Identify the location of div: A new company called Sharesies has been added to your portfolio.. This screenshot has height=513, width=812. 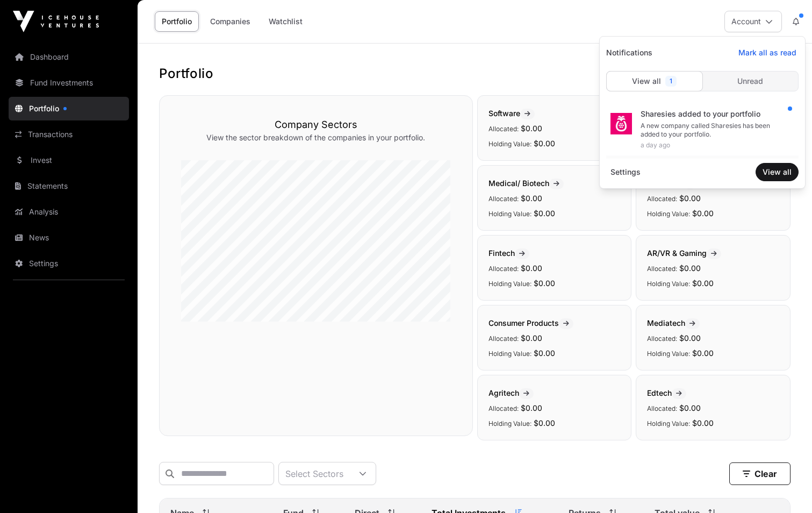
(715, 130).